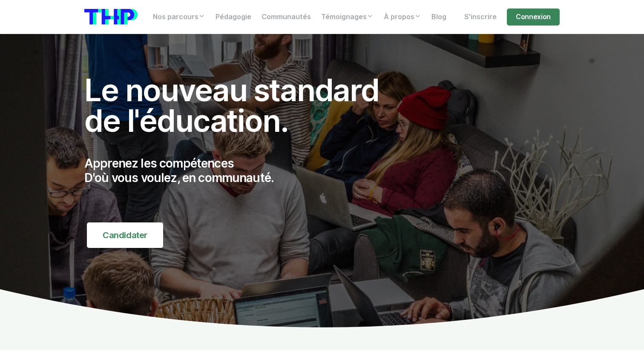  What do you see at coordinates (111, 17) in the screenshot?
I see `img: logo` at bounding box center [111, 17].